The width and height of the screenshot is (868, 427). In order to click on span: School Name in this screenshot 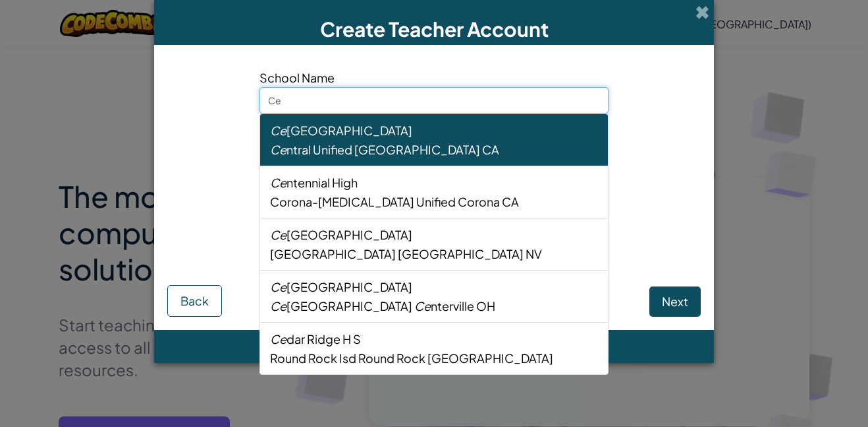, I will do `click(434, 77)`.